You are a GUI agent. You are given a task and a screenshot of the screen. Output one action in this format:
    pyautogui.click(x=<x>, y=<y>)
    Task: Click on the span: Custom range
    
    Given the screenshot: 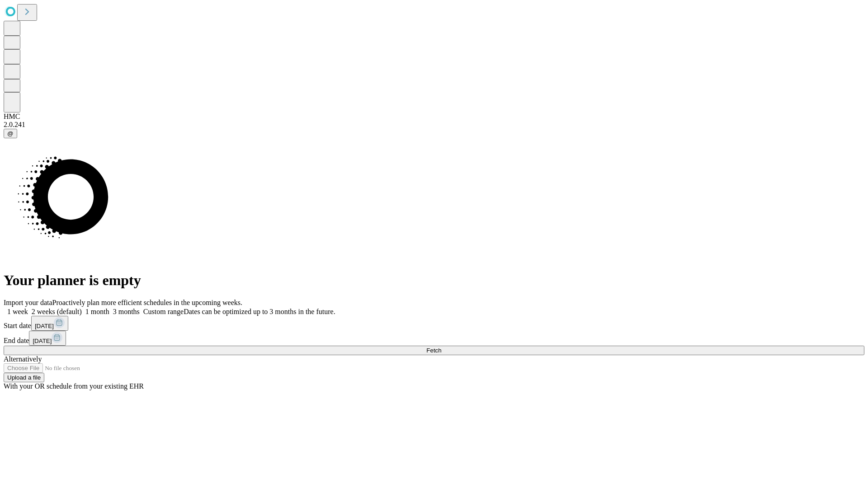 What is the action you would take?
    pyautogui.click(x=163, y=311)
    